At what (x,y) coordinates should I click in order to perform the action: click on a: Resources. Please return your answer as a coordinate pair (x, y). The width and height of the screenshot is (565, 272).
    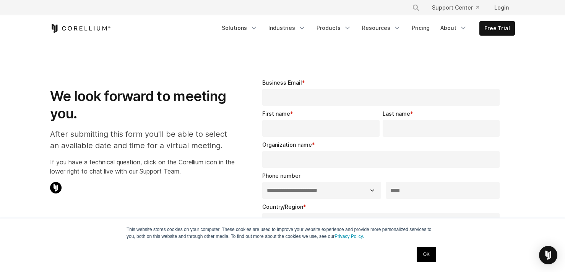
    Looking at the image, I should click on (382, 28).